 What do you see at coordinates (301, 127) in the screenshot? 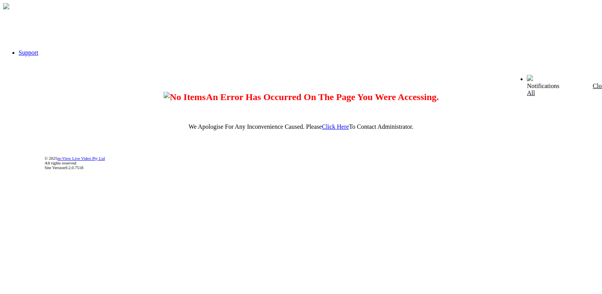
I see `p: We Apologise For Any Inconvenience Caused. Please To Contact Administrator.` at bounding box center [301, 127].